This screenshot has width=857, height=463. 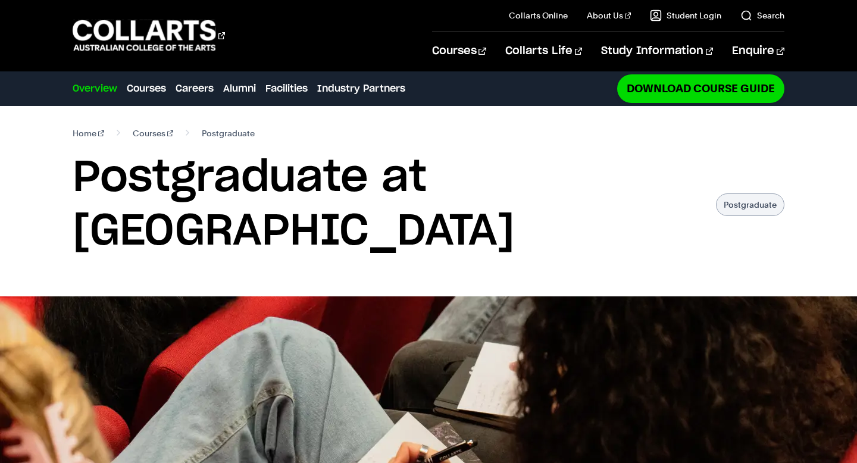 What do you see at coordinates (228, 133) in the screenshot?
I see `span: Postgraduate` at bounding box center [228, 133].